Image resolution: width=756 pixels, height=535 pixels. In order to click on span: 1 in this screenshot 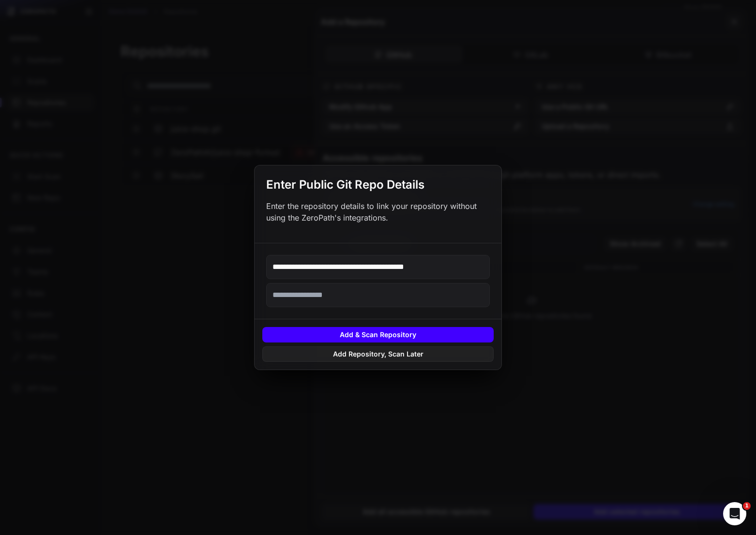, I will do `click(747, 506)`.